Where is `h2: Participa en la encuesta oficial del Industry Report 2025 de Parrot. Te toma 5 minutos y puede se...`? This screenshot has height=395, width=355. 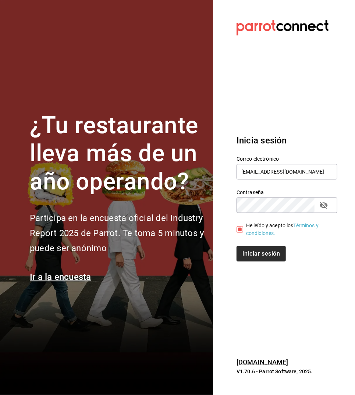
h2: Participa en la encuesta oficial del Industry Report 2025 de Parrot. Te toma 5 minutos y puede se... is located at coordinates (117, 233).